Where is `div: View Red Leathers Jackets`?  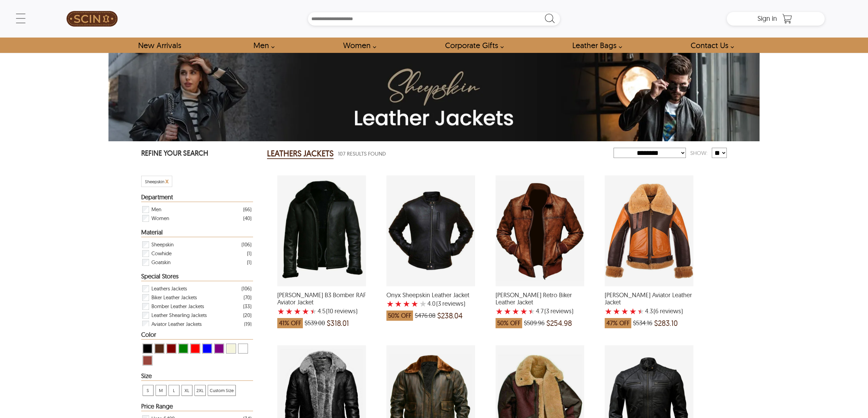
div: View Red Leathers Jackets is located at coordinates (195, 348).